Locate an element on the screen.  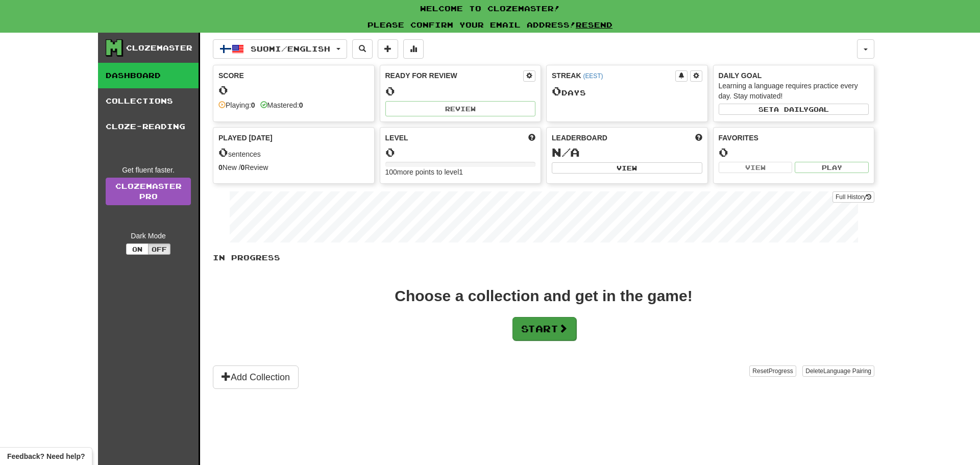
div: Clozemaster is located at coordinates (159, 48).